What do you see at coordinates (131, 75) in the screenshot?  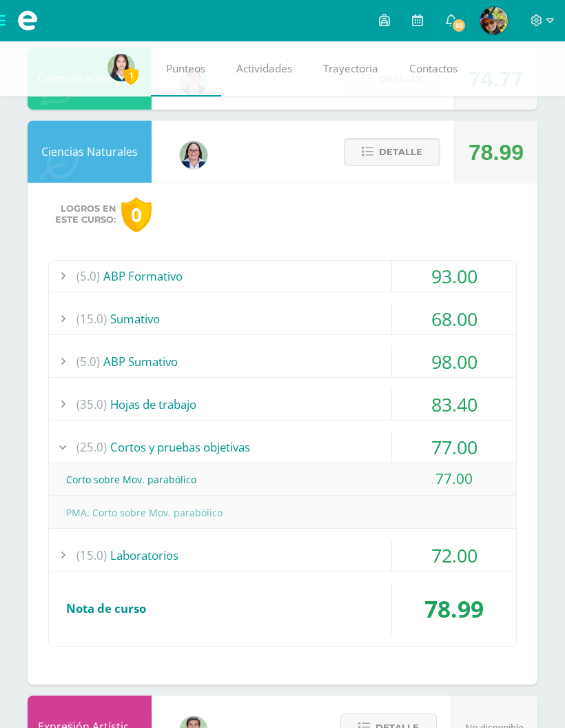 I see `span: 1` at bounding box center [131, 75].